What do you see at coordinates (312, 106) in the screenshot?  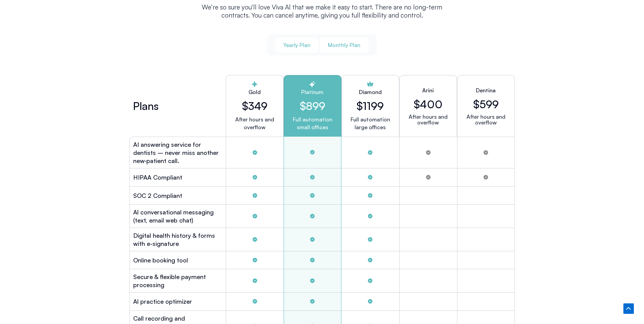 I see `h2: $899` at bounding box center [312, 106].